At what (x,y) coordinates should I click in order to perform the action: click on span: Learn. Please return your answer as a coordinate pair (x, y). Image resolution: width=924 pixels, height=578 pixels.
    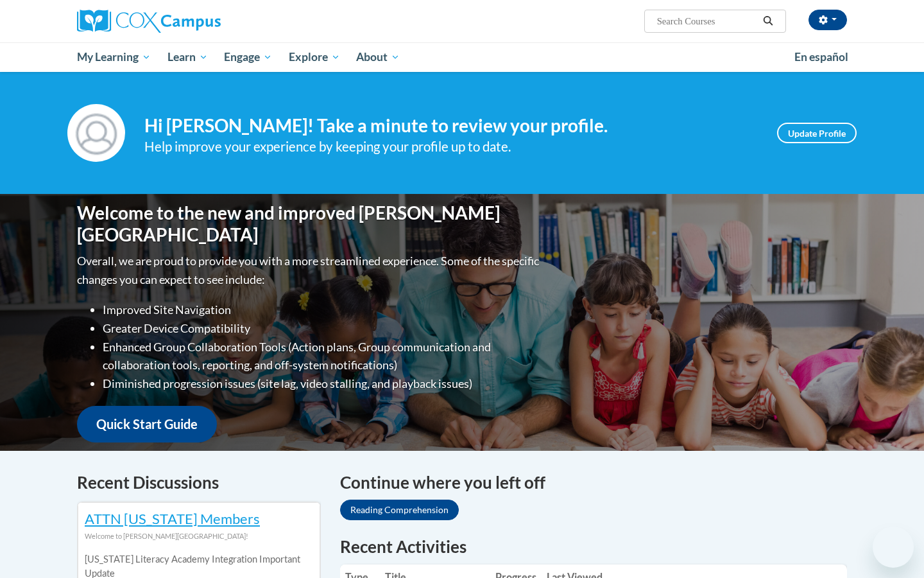
    Looking at the image, I should click on (187, 57).